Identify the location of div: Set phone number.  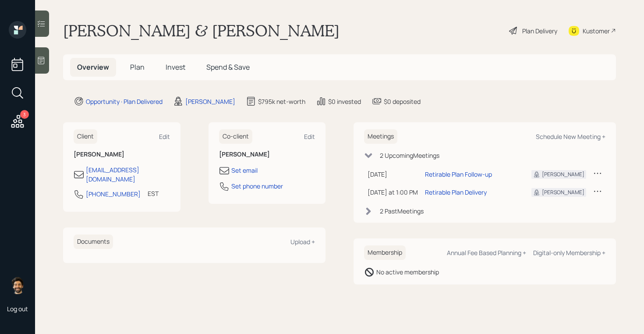
(257, 186).